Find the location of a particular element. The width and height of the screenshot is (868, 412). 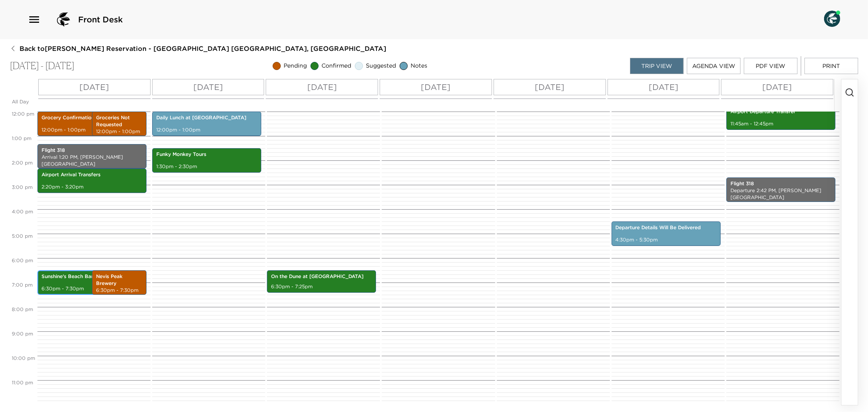

p: Grocery Confirmation is located at coordinates (84, 117).